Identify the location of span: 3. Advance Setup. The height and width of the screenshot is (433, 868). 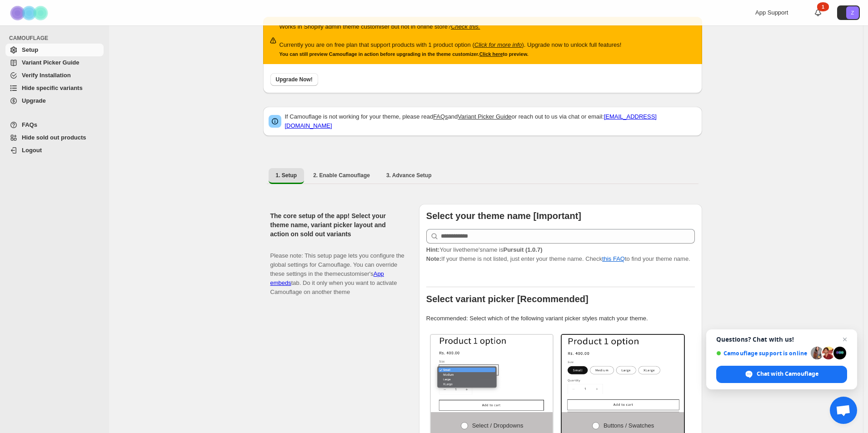
(409, 175).